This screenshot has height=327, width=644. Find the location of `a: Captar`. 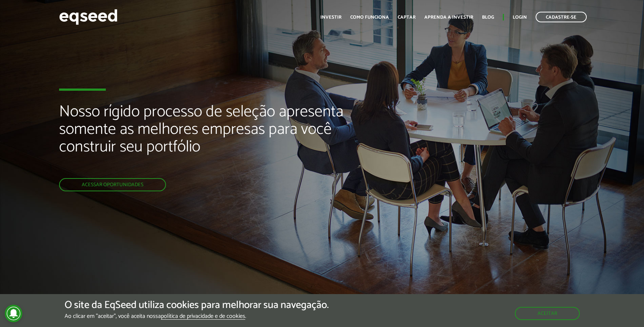

a: Captar is located at coordinates (407, 17).